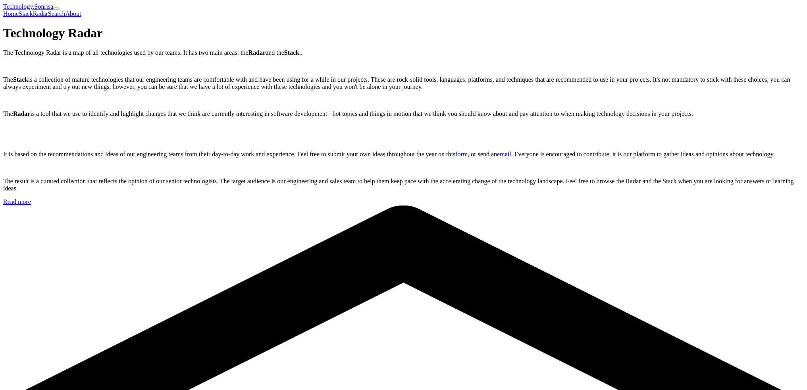 This screenshot has width=807, height=390. I want to click on a: Home, so click(11, 13).